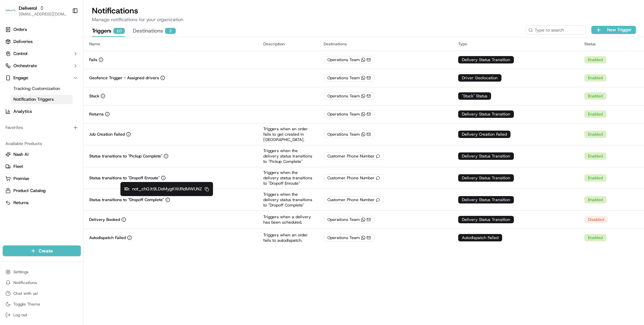 The image size is (644, 325). I want to click on p: Fails, so click(93, 60).